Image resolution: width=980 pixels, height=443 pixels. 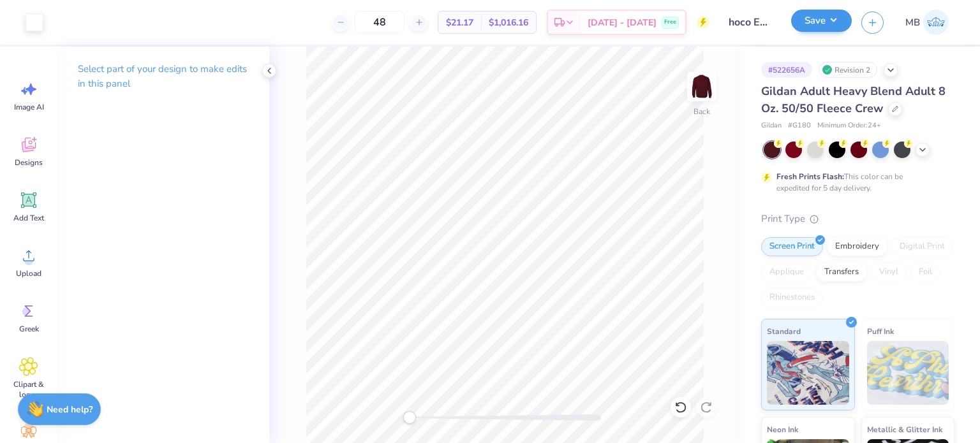 What do you see at coordinates (701, 112) in the screenshot?
I see `div: Back` at bounding box center [701, 112].